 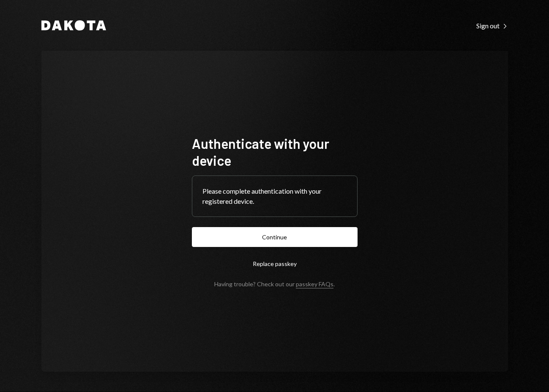 What do you see at coordinates (275, 237) in the screenshot?
I see `button: Continue` at bounding box center [275, 237].